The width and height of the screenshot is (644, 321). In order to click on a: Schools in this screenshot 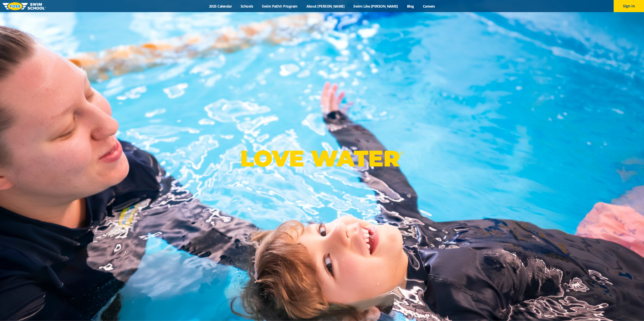, I will do `click(247, 6)`.